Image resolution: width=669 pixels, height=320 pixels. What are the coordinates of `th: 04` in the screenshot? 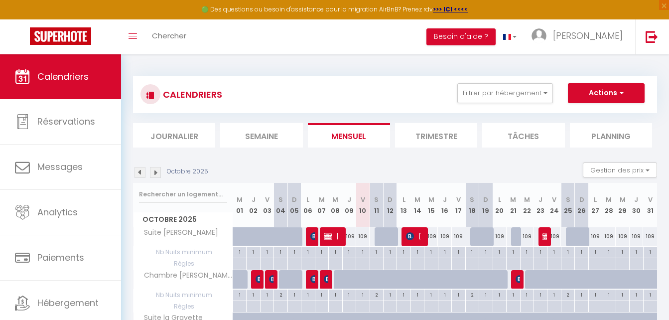 It's located at (280, 205).